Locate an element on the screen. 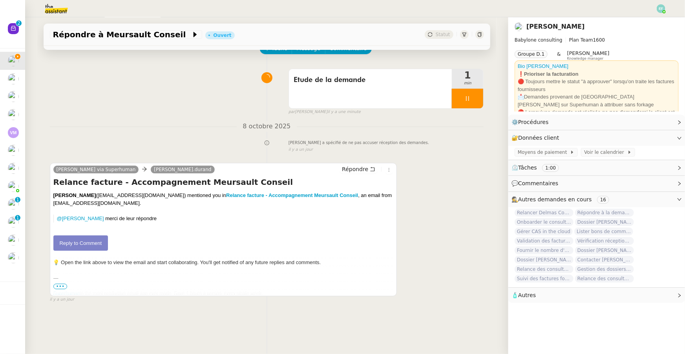 This screenshot has width=685, height=354. div: 💬Commentaires is located at coordinates (596, 183).